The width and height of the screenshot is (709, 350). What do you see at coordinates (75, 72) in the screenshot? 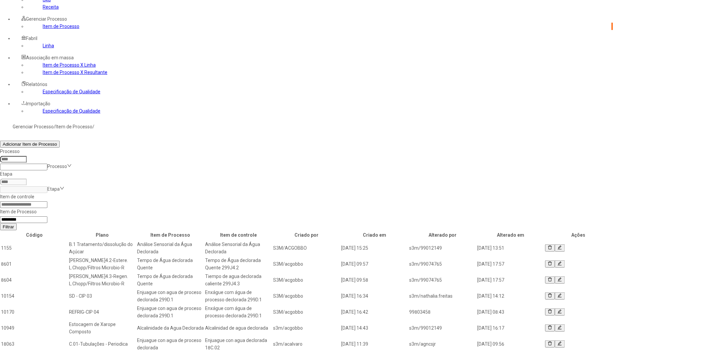
I see `a: Item de Processo X Resultante` at bounding box center [75, 72].